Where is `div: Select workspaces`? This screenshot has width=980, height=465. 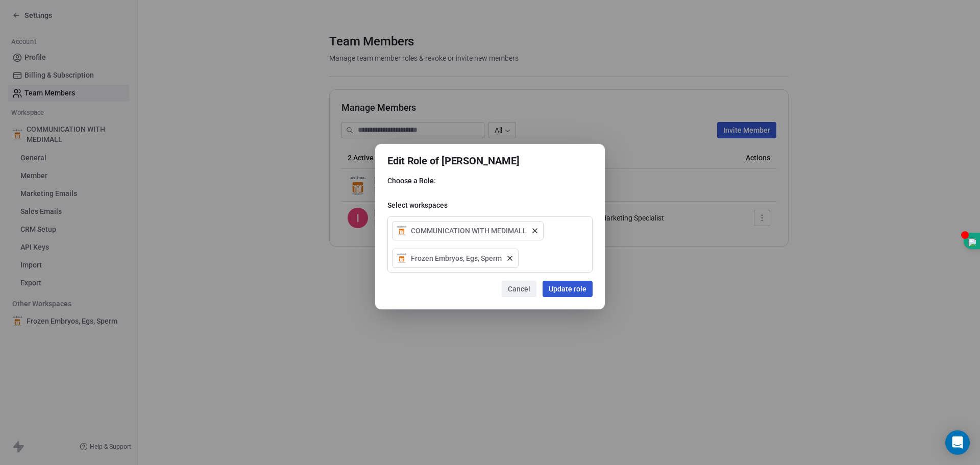
div: Select workspaces is located at coordinates (490, 205).